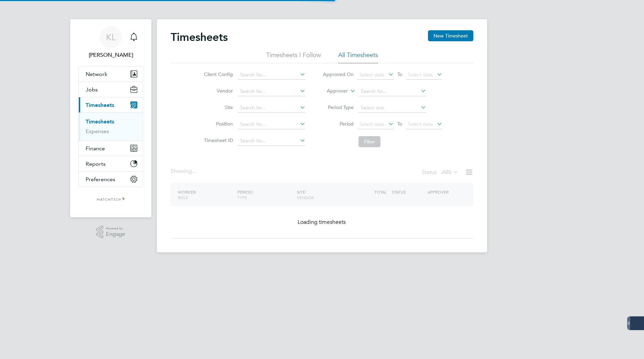 The image size is (644, 359). Describe the element at coordinates (450, 172) in the screenshot. I see `label: All` at that location.